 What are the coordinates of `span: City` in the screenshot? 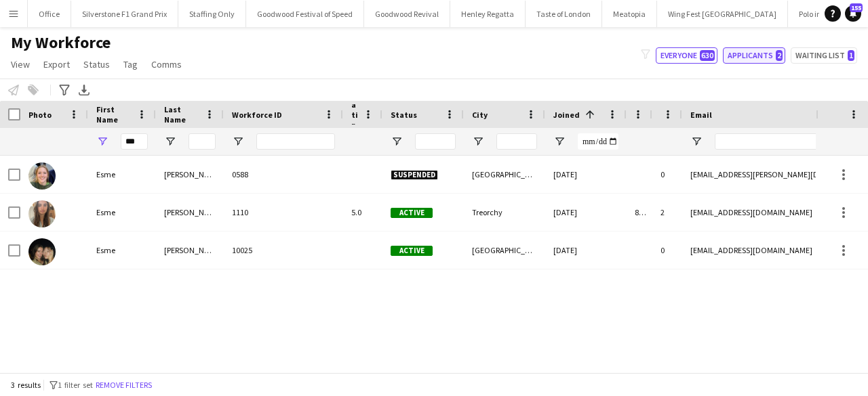 It's located at (480, 115).